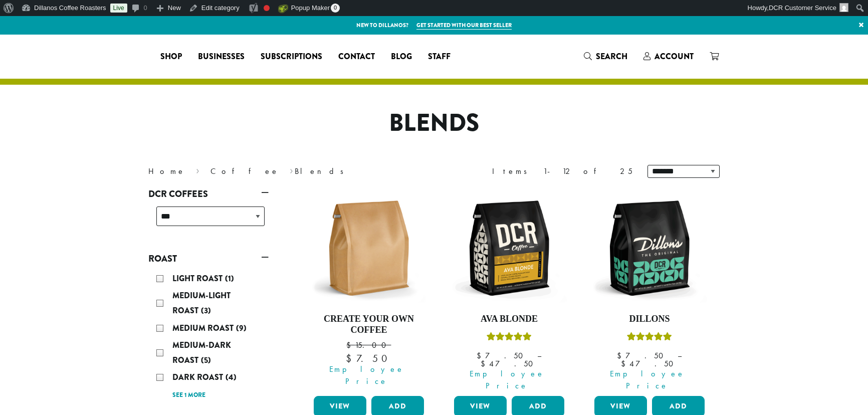 The height and width of the screenshot is (415, 868). I want to click on span: Light Roast, so click(198, 278).